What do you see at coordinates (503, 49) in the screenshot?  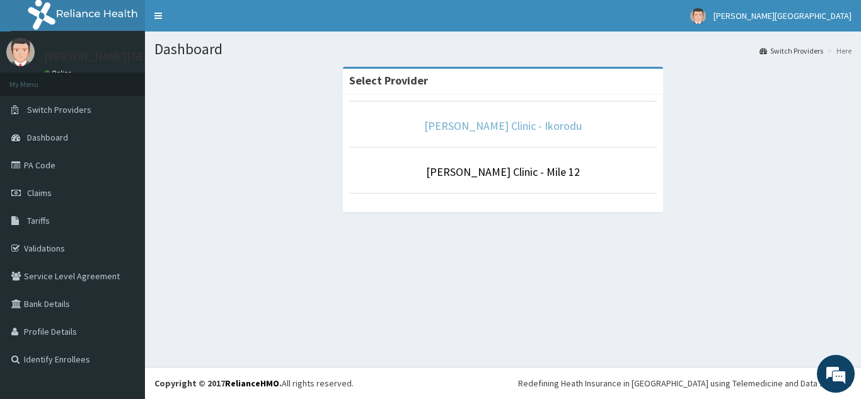 I see `h1: Dashboard` at bounding box center [503, 49].